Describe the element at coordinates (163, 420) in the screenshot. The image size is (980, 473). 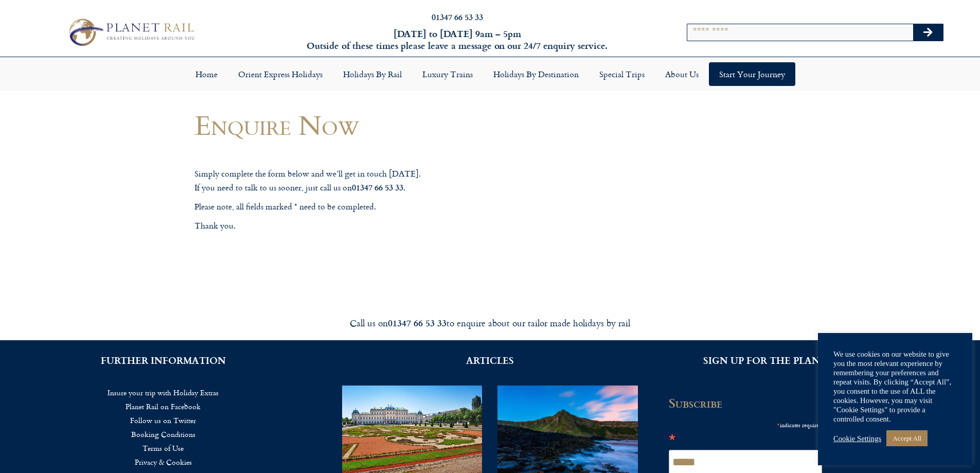
I see `a: Follow us on Twitter` at that location.